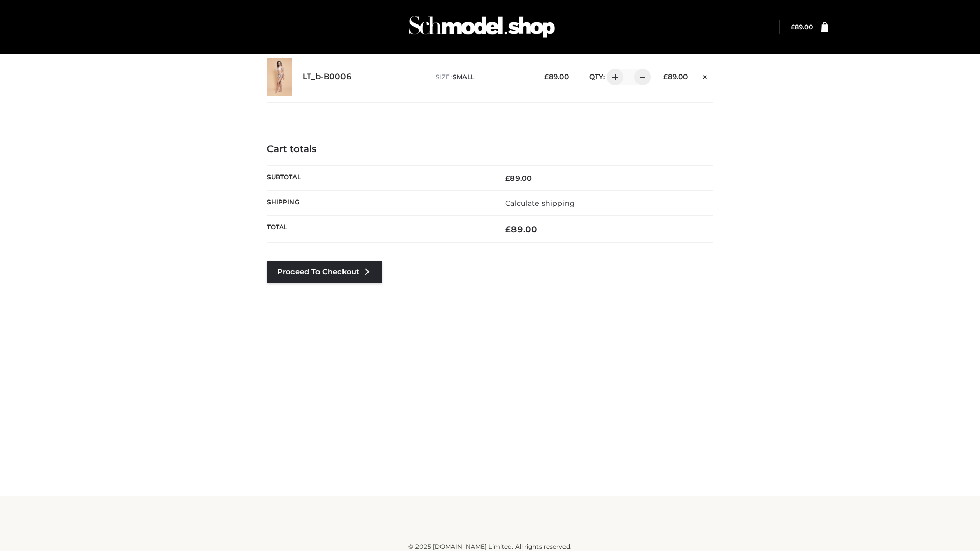 This screenshot has height=551, width=980. Describe the element at coordinates (482, 26) in the screenshot. I see `a: Schmodel Admin 964` at that location.